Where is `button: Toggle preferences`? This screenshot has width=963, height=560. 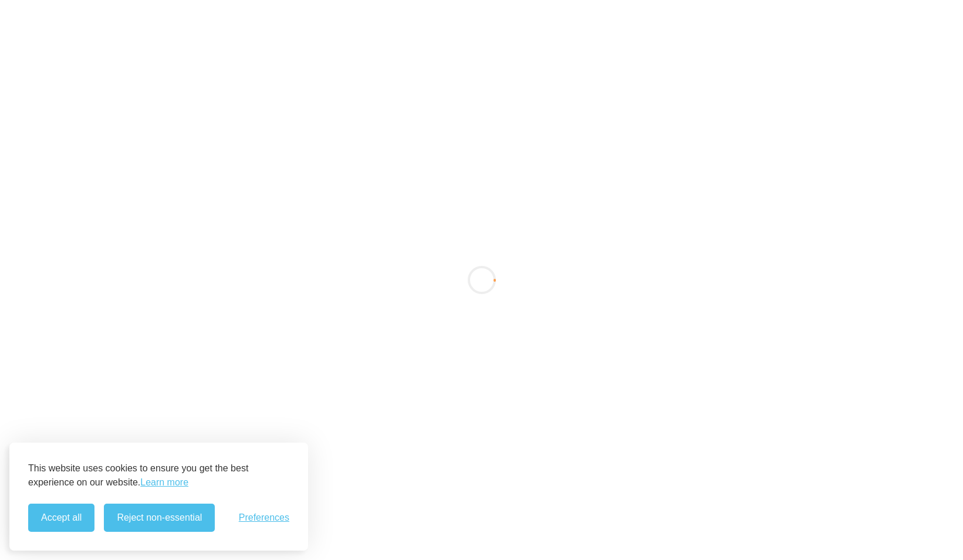
button: Toggle preferences is located at coordinates (264, 518).